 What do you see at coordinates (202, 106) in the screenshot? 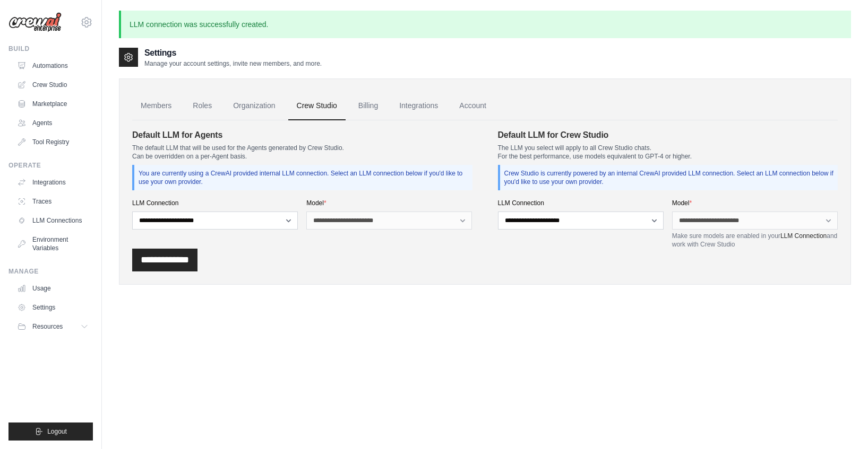
I see `a: Roles` at bounding box center [202, 106].